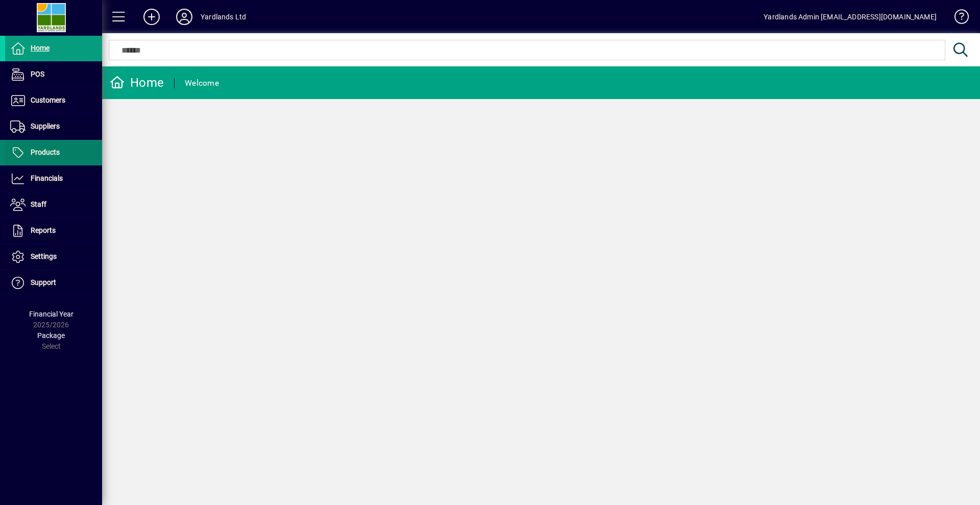 Image resolution: width=980 pixels, height=505 pixels. What do you see at coordinates (39, 204) in the screenshot?
I see `span: Staff` at bounding box center [39, 204].